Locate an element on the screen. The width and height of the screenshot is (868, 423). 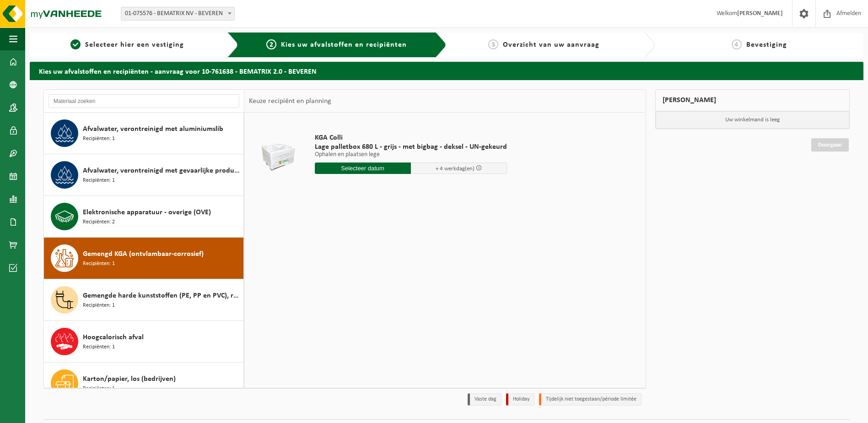
button: Afvalwater, verontreinigd met aluminiumslib Recipiënten: 1 is located at coordinates (144, 133).